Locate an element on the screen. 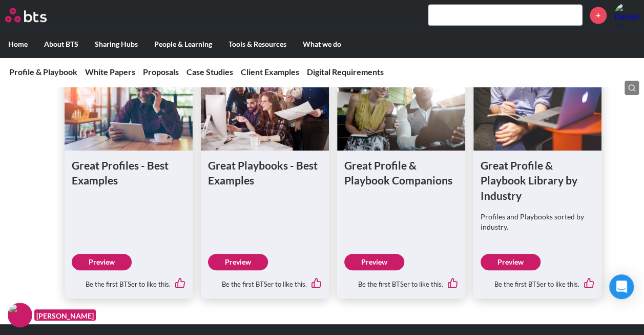  a: Profile is located at coordinates (627, 15).